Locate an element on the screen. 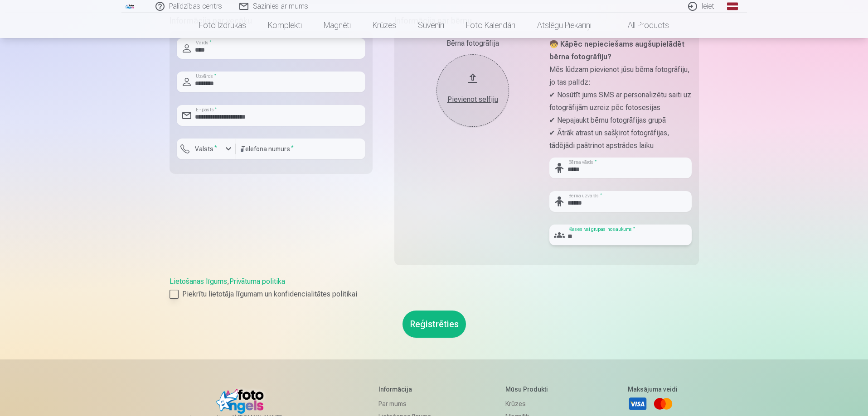 Image resolution: width=868 pixels, height=416 pixels. h5: Mūsu produkti is located at coordinates (529, 389).